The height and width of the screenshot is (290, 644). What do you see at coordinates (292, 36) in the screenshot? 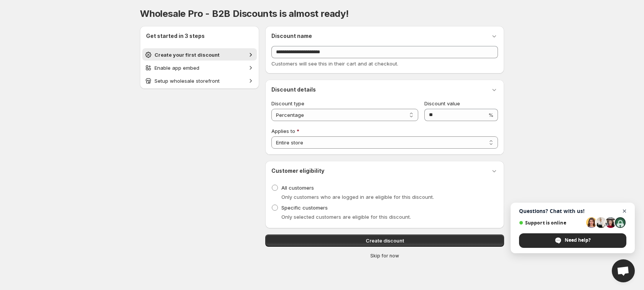
I see `h3: Discount name` at bounding box center [292, 36].